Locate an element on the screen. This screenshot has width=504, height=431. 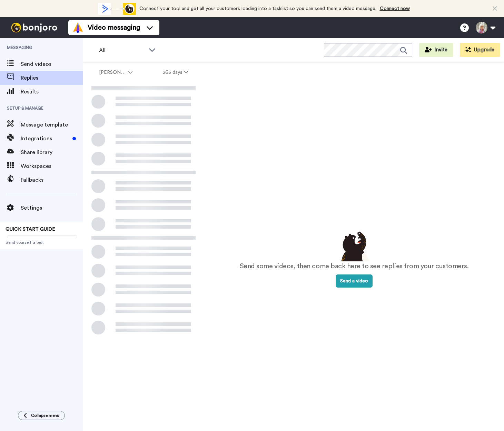
span: All is located at coordinates (122, 50).